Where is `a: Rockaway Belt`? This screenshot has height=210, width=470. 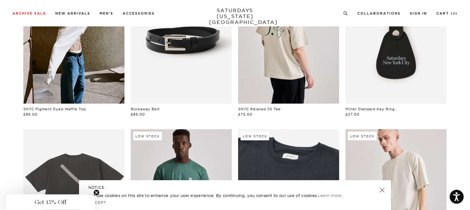
a: Rockaway Belt is located at coordinates (145, 109).